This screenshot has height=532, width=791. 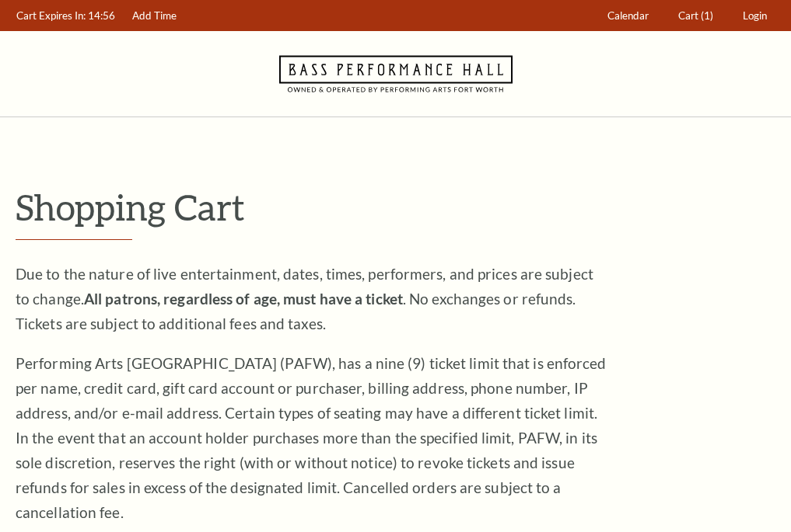 What do you see at coordinates (629, 15) in the screenshot?
I see `a: Calendar` at bounding box center [629, 15].